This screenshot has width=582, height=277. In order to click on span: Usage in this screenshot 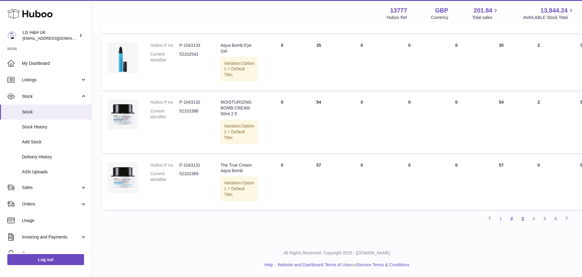, I will do `click(54, 220)`.